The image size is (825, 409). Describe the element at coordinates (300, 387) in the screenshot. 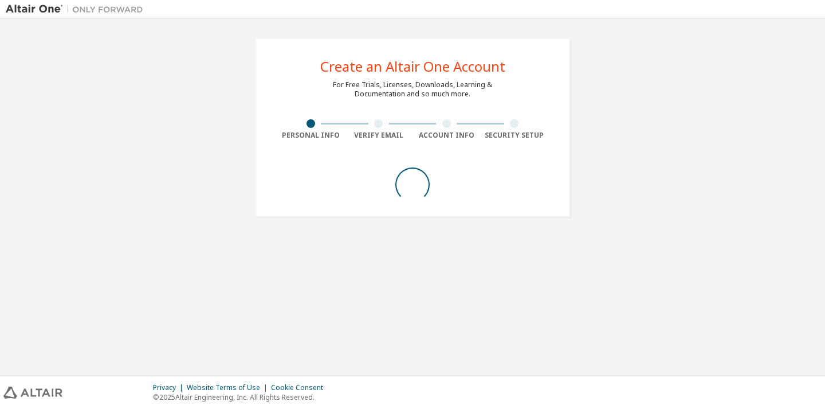

I see `div: Cookie Consent` at that location.